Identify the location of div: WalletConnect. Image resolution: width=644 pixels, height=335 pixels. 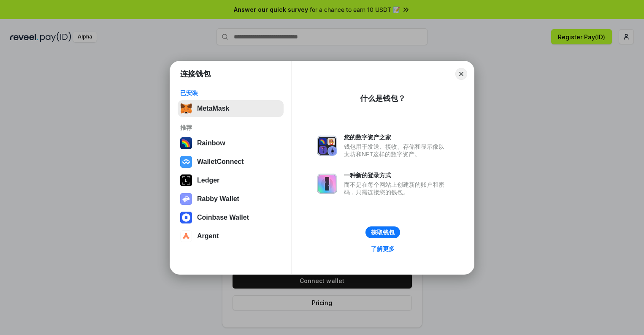
(220, 162).